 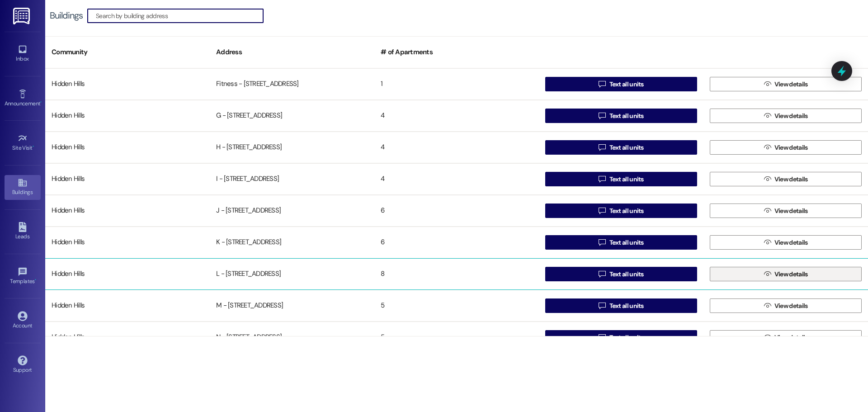 What do you see at coordinates (457, 52) in the screenshot?
I see `div: # of Apartments` at bounding box center [457, 52].